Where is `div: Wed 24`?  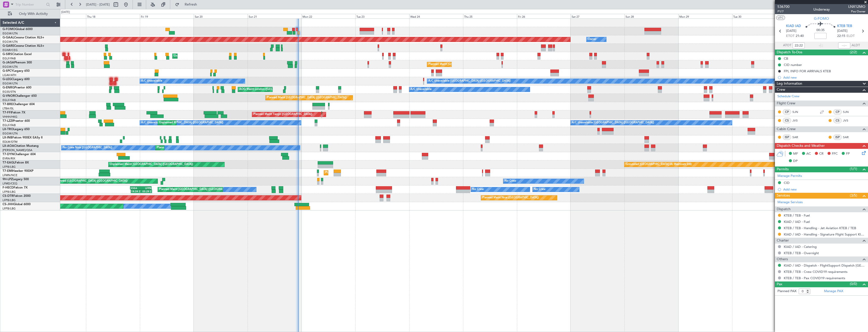 div: Wed 24 is located at coordinates (436, 16).